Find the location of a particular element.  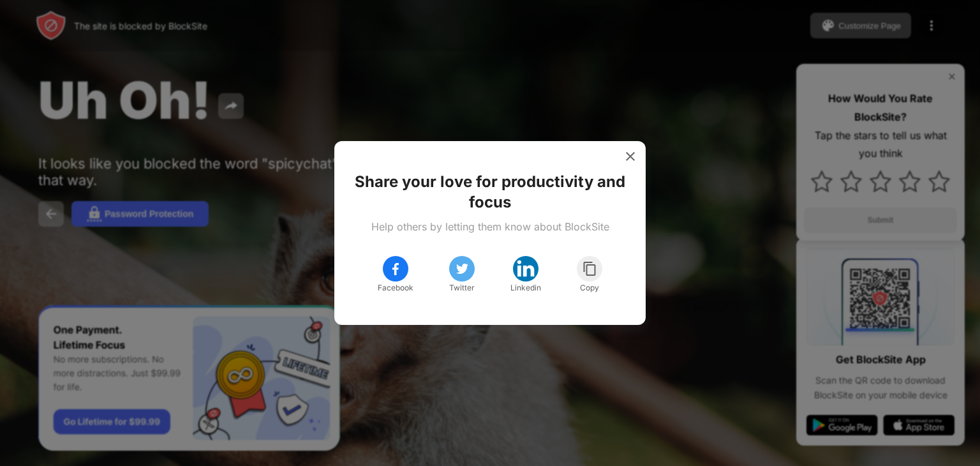

img: copy.svg is located at coordinates (589, 269).